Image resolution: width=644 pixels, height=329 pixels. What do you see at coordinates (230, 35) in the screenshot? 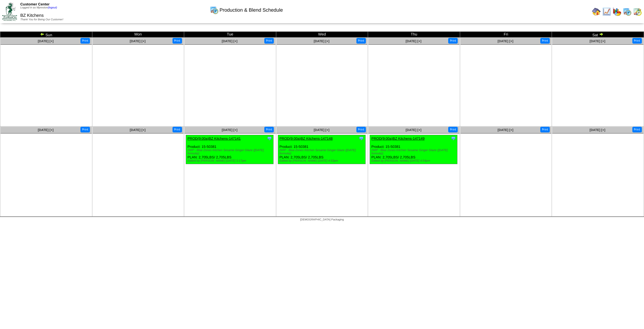
I see `td: Tue` at bounding box center [230, 35].